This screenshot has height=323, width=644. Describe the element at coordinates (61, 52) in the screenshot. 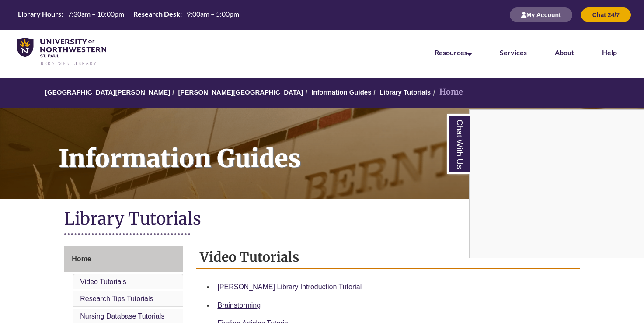

I see `img: UNWSP Library Logo` at that location.